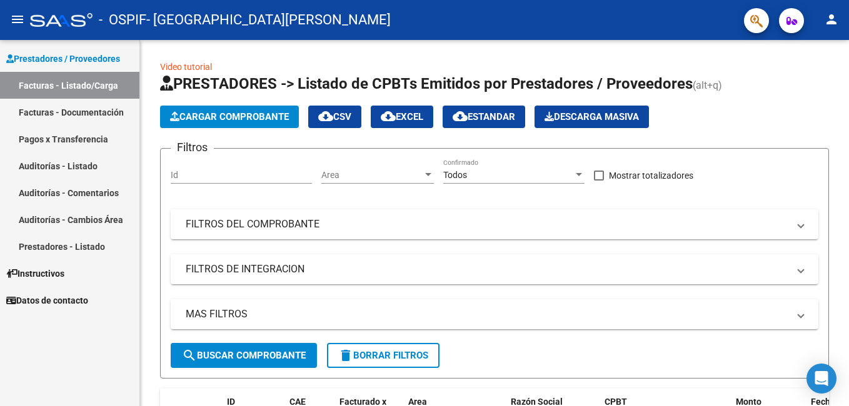 This screenshot has width=849, height=406. What do you see at coordinates (35, 274) in the screenshot?
I see `span: Instructivos` at bounding box center [35, 274].